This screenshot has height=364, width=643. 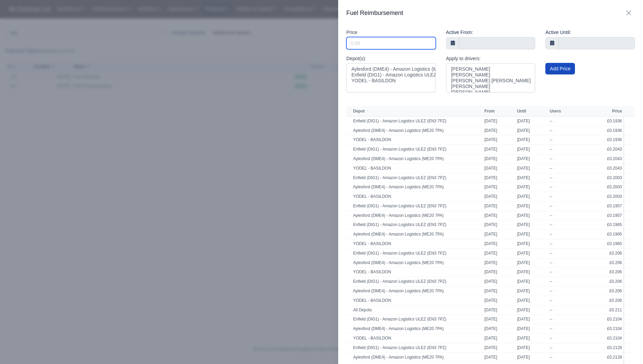 What do you see at coordinates (391, 43) in the screenshot?
I see `input: 0.00` at bounding box center [391, 43].